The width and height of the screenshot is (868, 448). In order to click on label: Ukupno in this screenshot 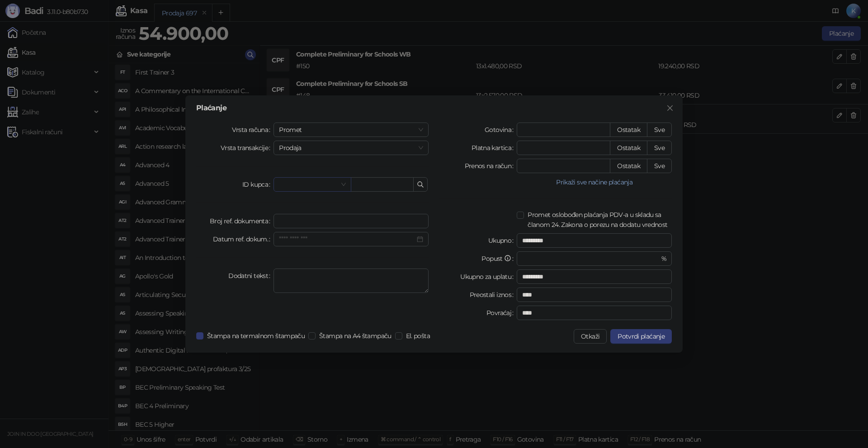, I will do `click(503, 241)`.